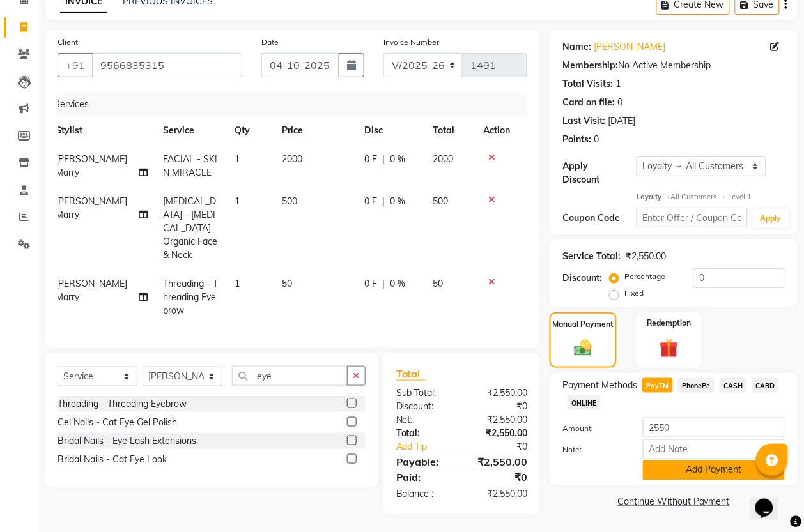 The width and height of the screenshot is (804, 532). I want to click on th: Price, so click(315, 130).